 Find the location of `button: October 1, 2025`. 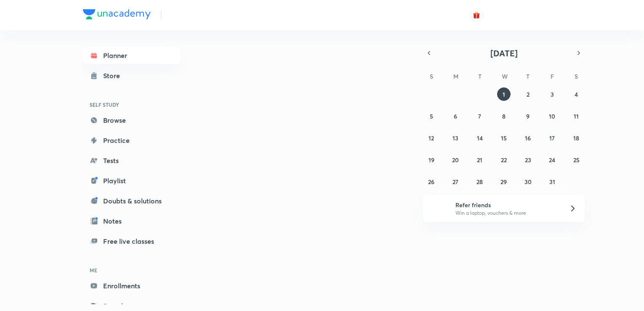

button: October 1, 2025 is located at coordinates (504, 94).